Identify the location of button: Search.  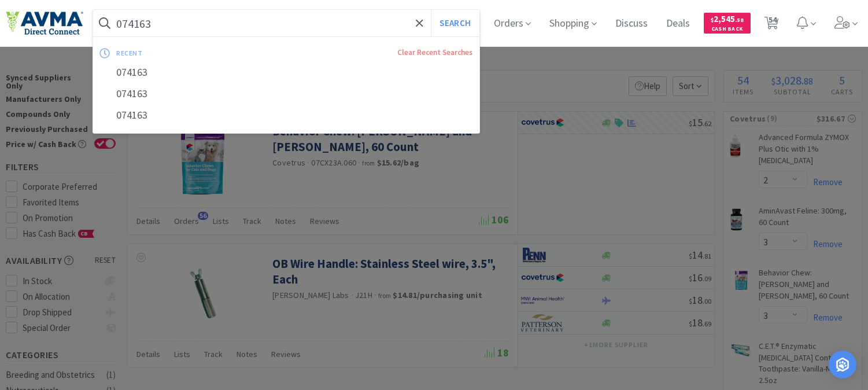
(454, 23).